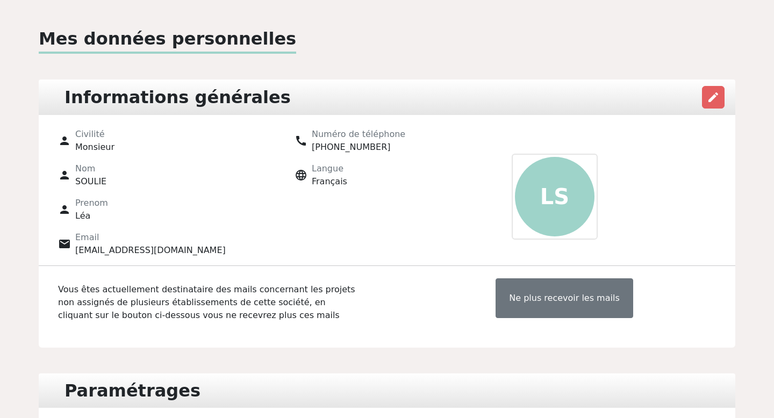 The image size is (774, 418). I want to click on p: Mes données personnelles, so click(167, 40).